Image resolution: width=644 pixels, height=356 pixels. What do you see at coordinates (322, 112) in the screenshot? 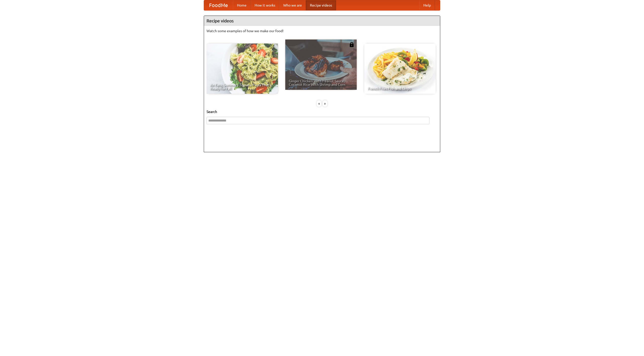
I see `h5: Search` at bounding box center [322, 112].